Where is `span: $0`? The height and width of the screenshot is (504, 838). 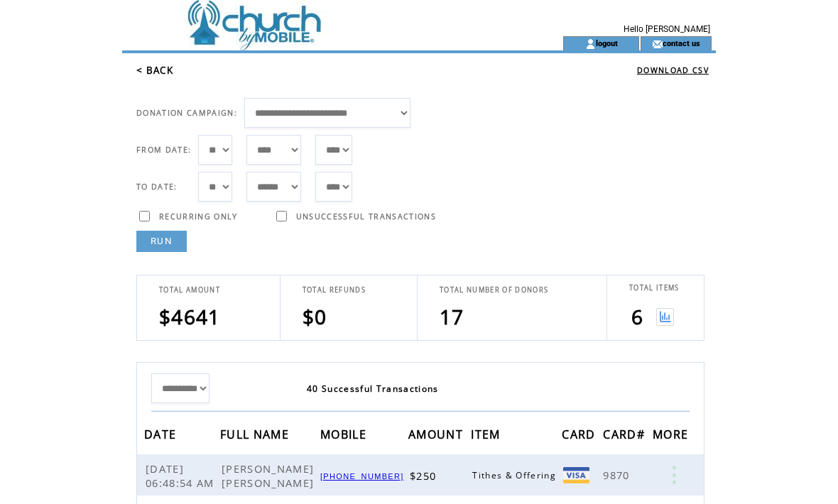
span: $0 is located at coordinates (314, 316).